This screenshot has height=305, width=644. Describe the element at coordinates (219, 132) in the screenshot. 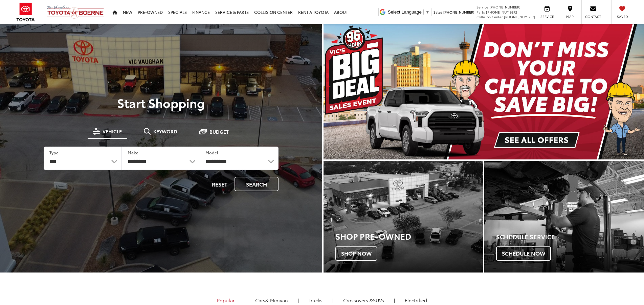

I see `span: Budget` at that location.